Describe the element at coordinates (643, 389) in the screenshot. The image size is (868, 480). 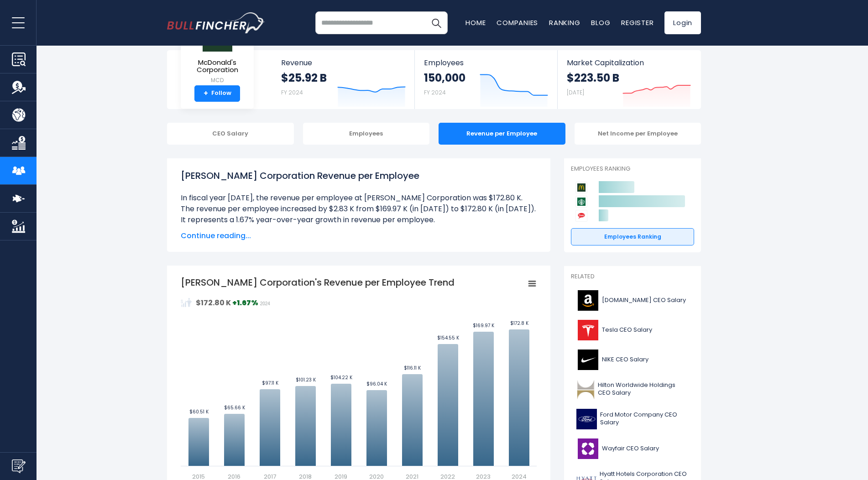
I see `span: Hilton Worldwide Holdings CEO Salary` at that location.